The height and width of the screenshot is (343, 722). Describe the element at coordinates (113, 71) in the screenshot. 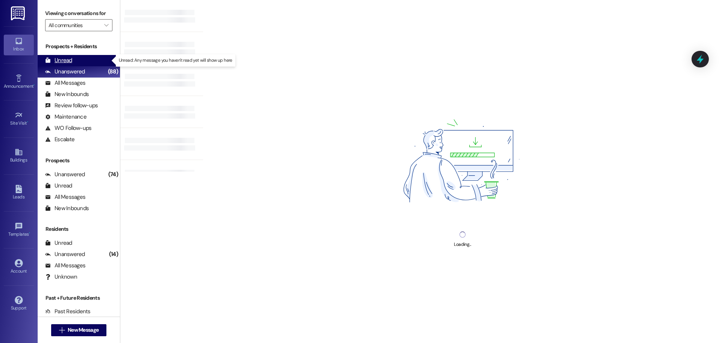

I see `div: (88)` at that location.